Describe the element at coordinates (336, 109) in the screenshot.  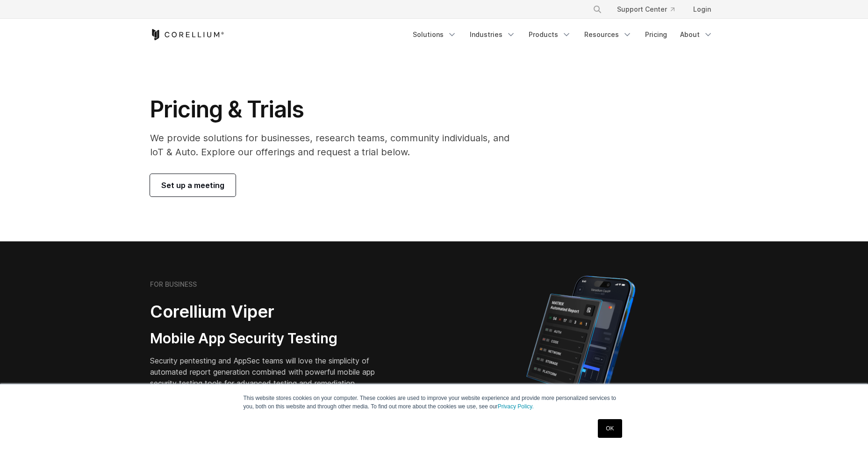
I see `h1: Pricing & Trials` at that location.